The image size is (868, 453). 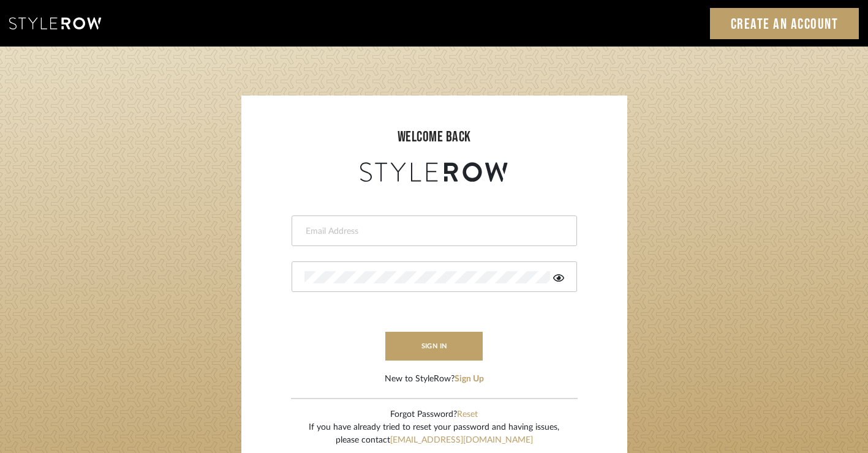 I want to click on div: If you have already tried to reset your password and having issues, please contact, so click(x=434, y=434).